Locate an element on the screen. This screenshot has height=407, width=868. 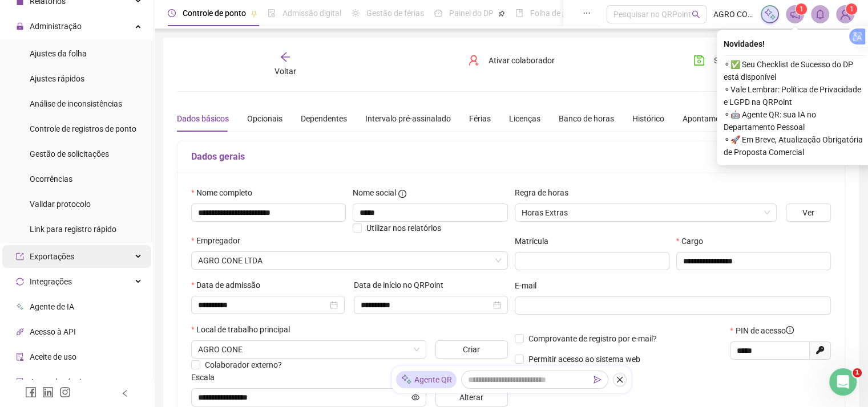
span: Controle de ponto is located at coordinates (214, 13).